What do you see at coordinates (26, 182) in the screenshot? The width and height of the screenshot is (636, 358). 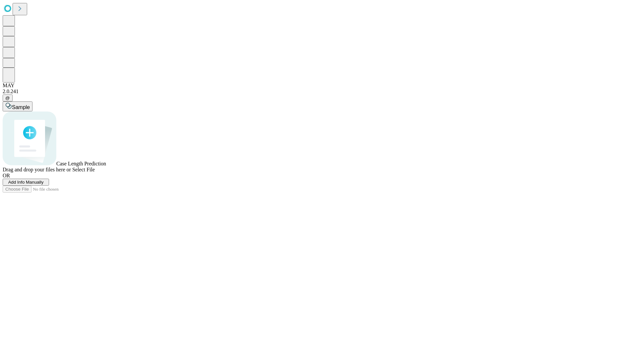 I see `span: Add Info Manually` at bounding box center [26, 182].